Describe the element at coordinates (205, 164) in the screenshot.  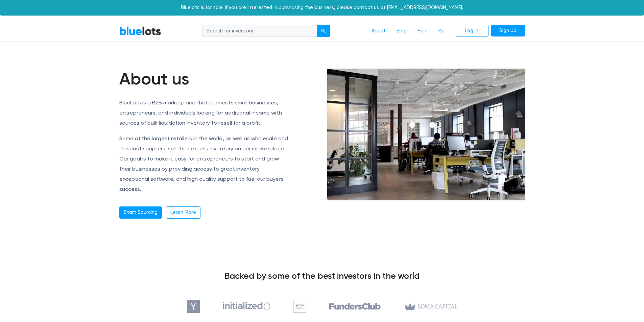
I see `p: Some of the largest retailers in the world, as well as wholesale and closeout suppliers, sell the...` at that location.